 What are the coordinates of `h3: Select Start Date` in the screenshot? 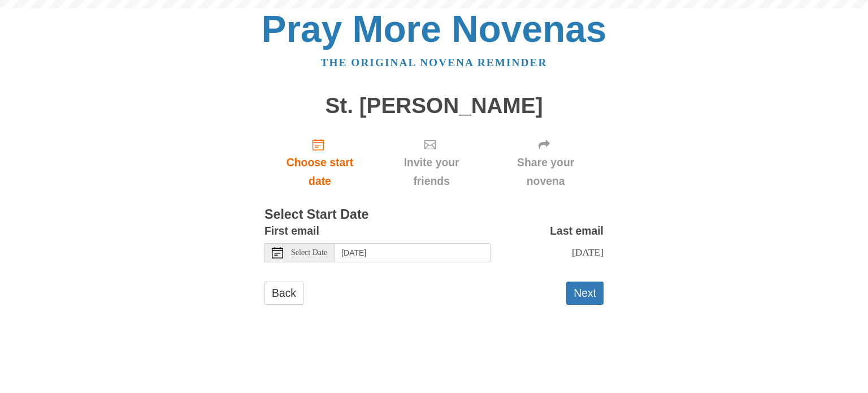 It's located at (434, 215).